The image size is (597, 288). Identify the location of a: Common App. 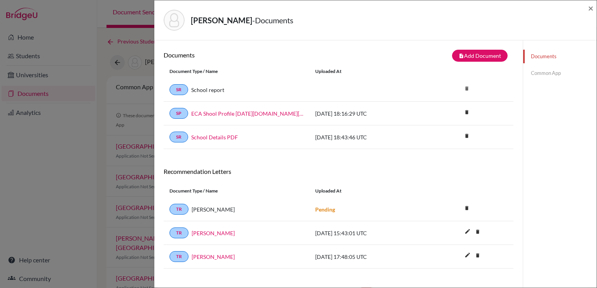
(560, 73).